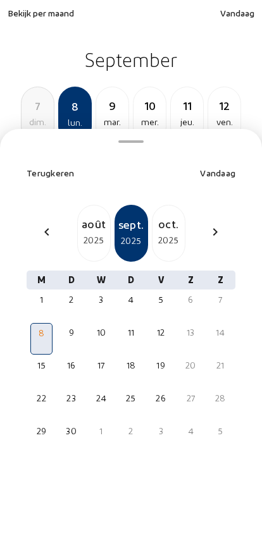 The image size is (262, 536). Describe the element at coordinates (190, 332) in the screenshot. I see `div: 13` at that location.